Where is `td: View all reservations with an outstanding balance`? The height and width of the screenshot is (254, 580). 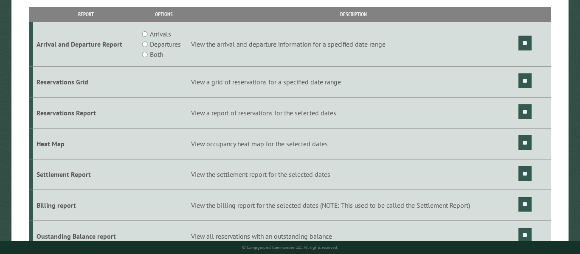 td: View all reservations with an outstanding balance is located at coordinates (353, 236).